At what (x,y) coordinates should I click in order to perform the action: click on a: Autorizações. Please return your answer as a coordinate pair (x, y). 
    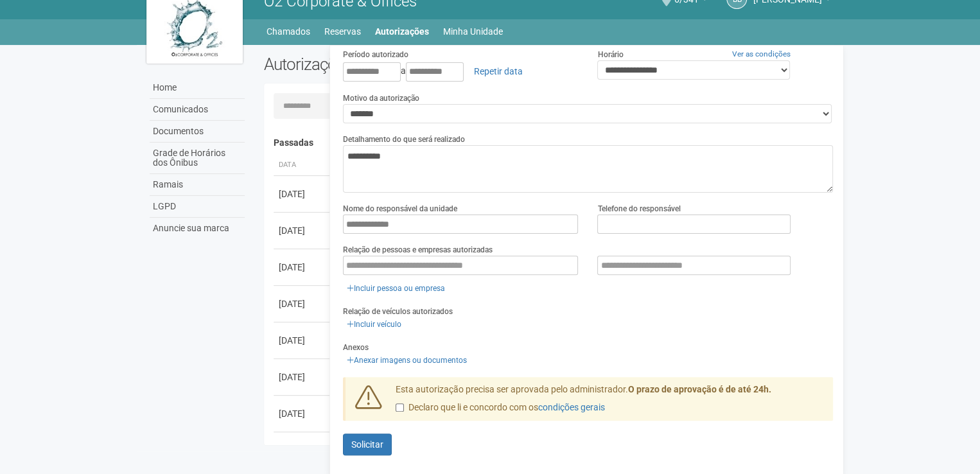
    Looking at the image, I should click on (402, 32).